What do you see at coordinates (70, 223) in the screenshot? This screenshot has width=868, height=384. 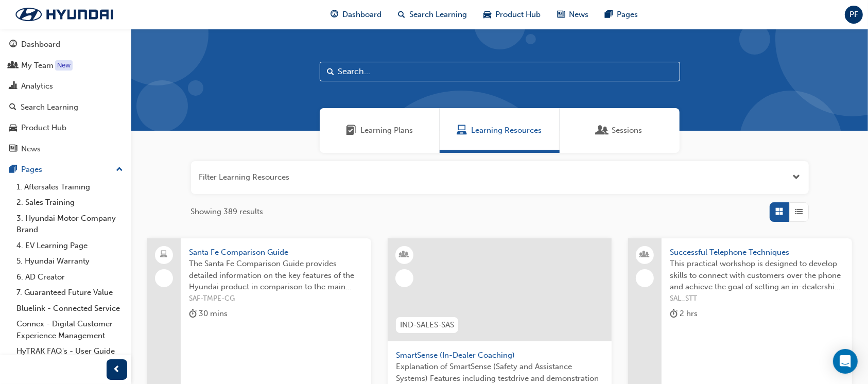 I see `a: 3. Hyundai Motor Company Brand` at bounding box center [70, 223].